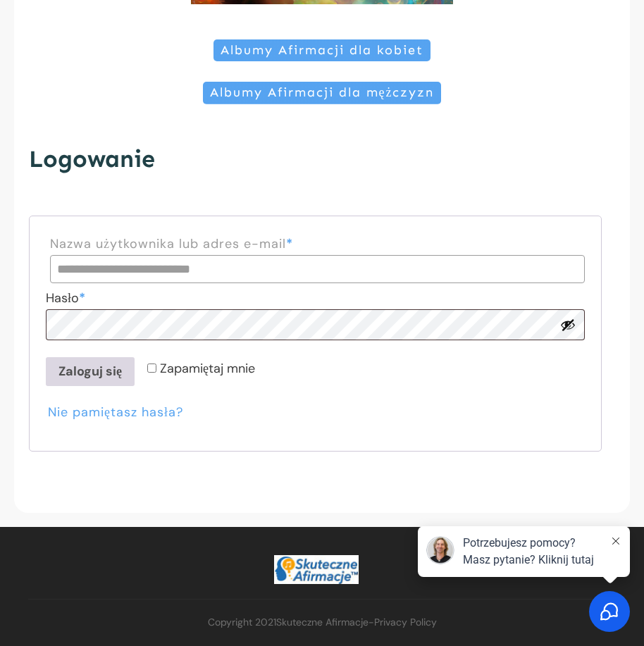  Describe the element at coordinates (322, 93) in the screenshot. I see `a: Albumy Afirmacji dla mężczyzn` at that location.